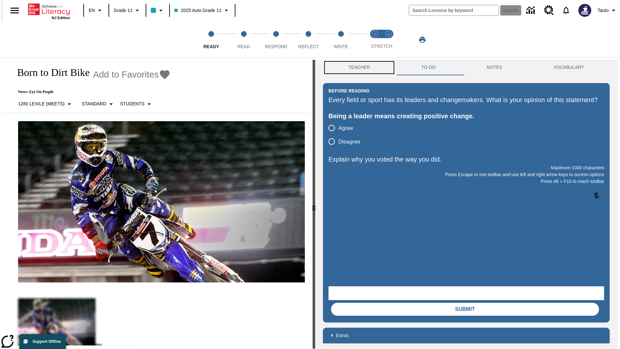 The width and height of the screenshot is (620, 349). What do you see at coordinates (90, 92) in the screenshot?
I see `p: News: Eye On People` at bounding box center [90, 92].